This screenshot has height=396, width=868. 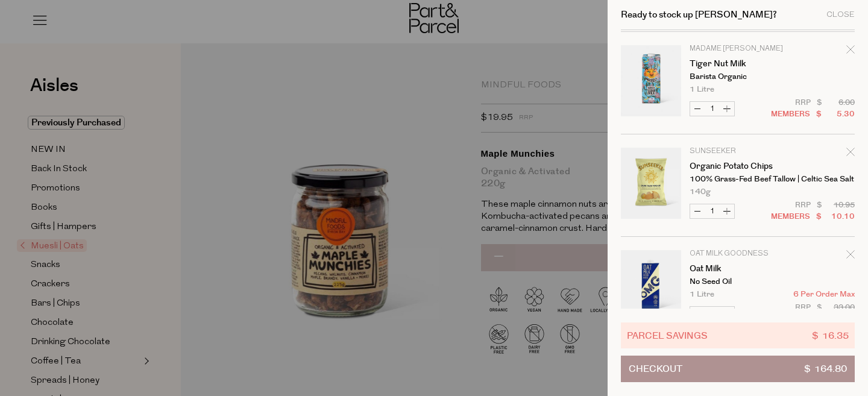 I want to click on a: Tiger Nut Milk, so click(x=736, y=64).